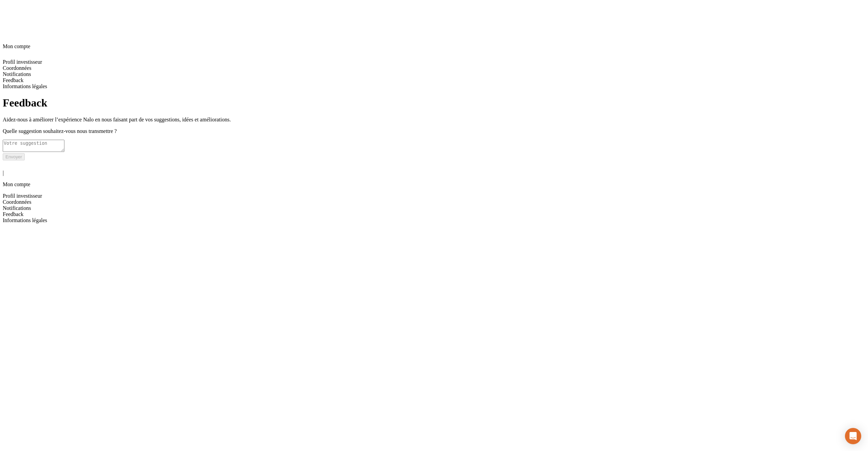 Image resolution: width=868 pixels, height=451 pixels. Describe the element at coordinates (16, 46) in the screenshot. I see `span: Mon compte` at that location.